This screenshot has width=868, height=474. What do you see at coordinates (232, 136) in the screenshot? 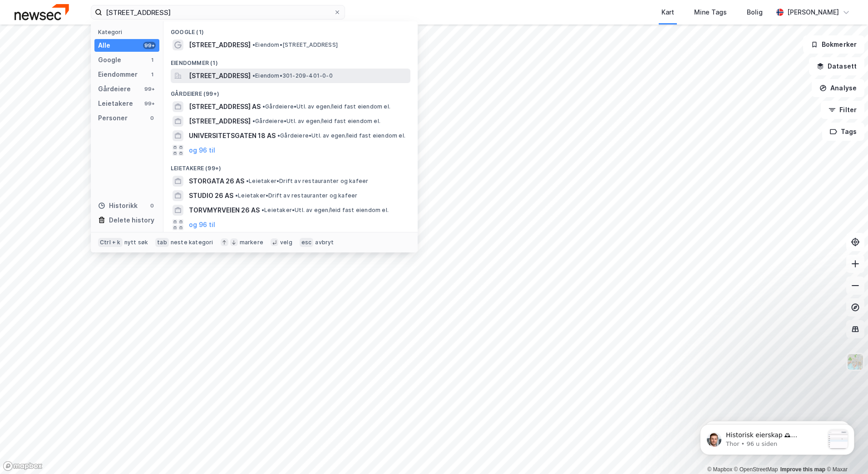
I see `span: UNIVERSITETSGATEN 18 AS` at bounding box center [232, 136].